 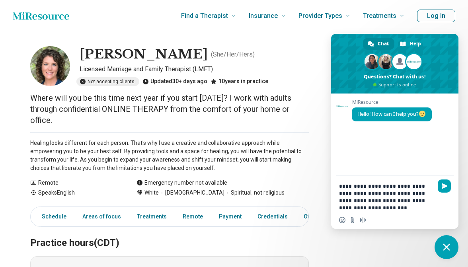 I want to click on a: Treatments, so click(x=152, y=217).